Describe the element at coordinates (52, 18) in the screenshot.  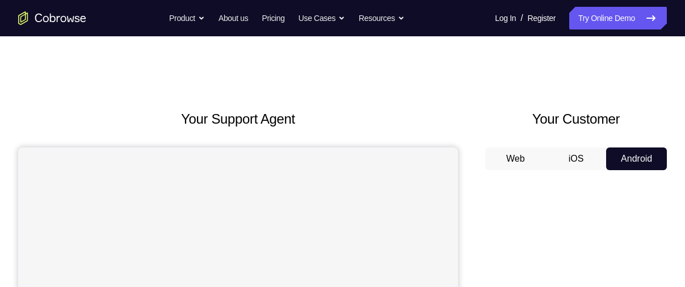
I see `a: Go to the home page` at that location.